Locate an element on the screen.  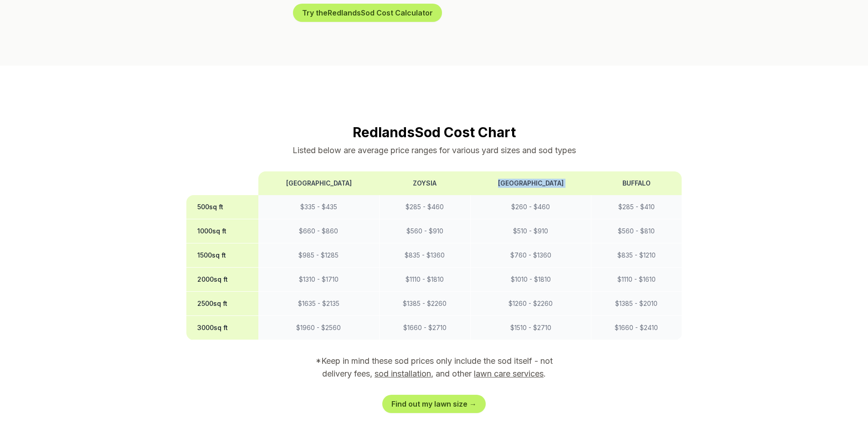
td: $ 285 - $ 460 is located at coordinates (425, 207).